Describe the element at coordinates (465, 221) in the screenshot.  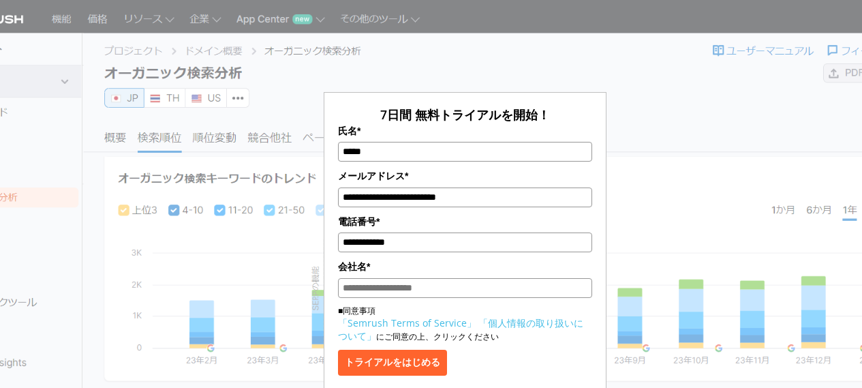
I see `label: 電話番号*` at that location.